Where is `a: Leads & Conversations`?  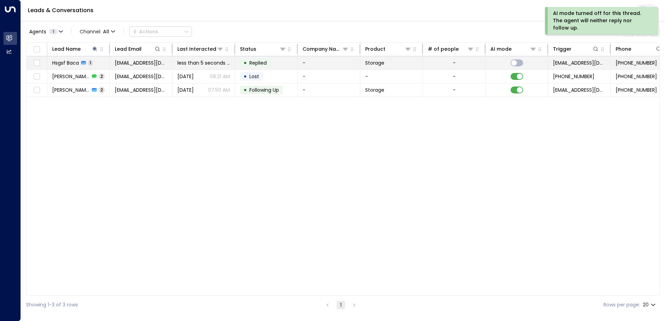
a: Leads & Conversations is located at coordinates (61, 10).